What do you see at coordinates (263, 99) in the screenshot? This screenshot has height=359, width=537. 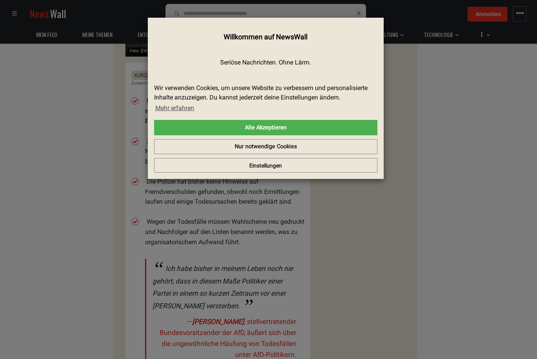 I see `span: Wir verwenden Cookies, um unsere Website zu verbessern und personalisierte Inhalte anzuzeigen. Du...` at bounding box center [263, 99].